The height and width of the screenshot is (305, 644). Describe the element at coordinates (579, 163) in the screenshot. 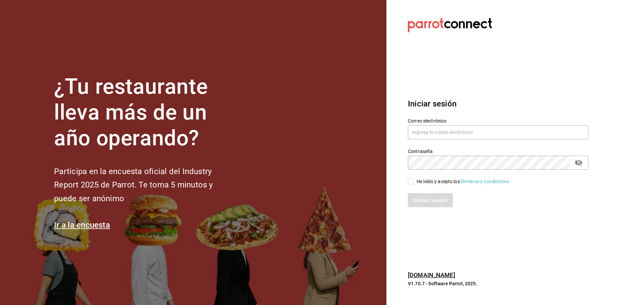

I see `button: campo de contraseña` at that location.